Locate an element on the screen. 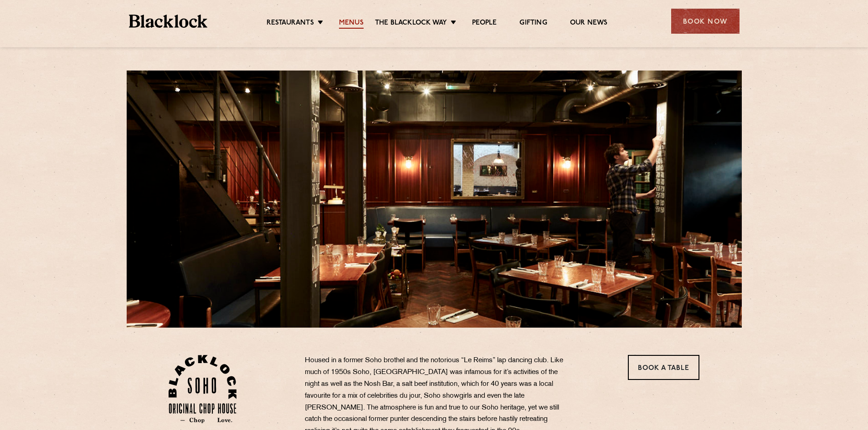  a: Menus is located at coordinates (351, 24).